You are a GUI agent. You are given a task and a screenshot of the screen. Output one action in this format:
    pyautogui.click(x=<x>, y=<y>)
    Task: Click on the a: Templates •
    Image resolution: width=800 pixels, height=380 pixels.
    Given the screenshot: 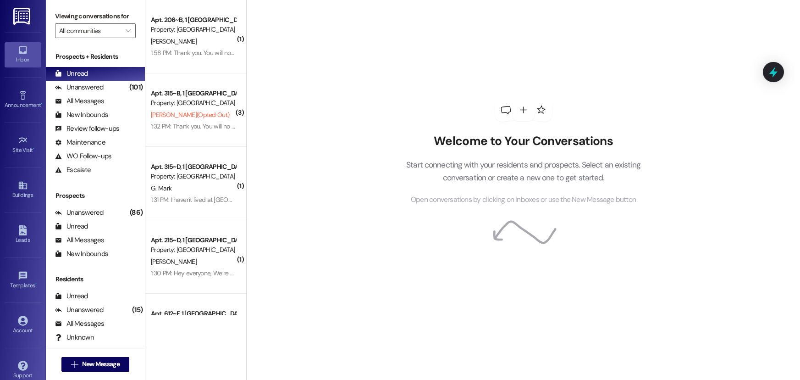 What is the action you would take?
    pyautogui.click(x=23, y=280)
    